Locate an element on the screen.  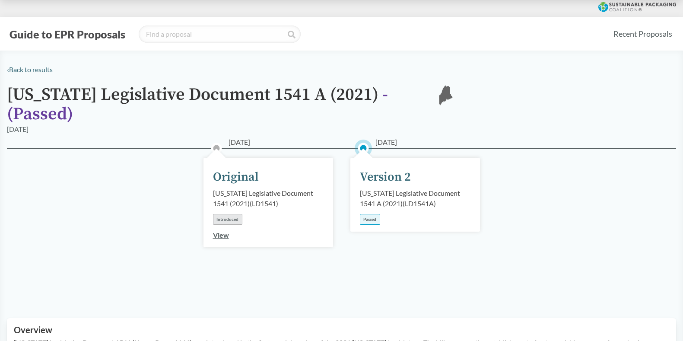
a: Recent Proposals is located at coordinates (643, 34).